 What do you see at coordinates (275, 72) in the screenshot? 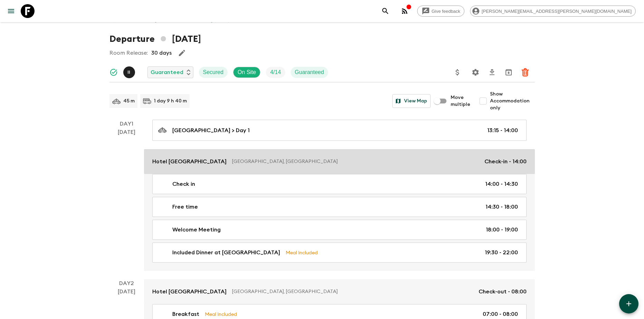
I see `div: Trip Fill` at bounding box center [275, 72].